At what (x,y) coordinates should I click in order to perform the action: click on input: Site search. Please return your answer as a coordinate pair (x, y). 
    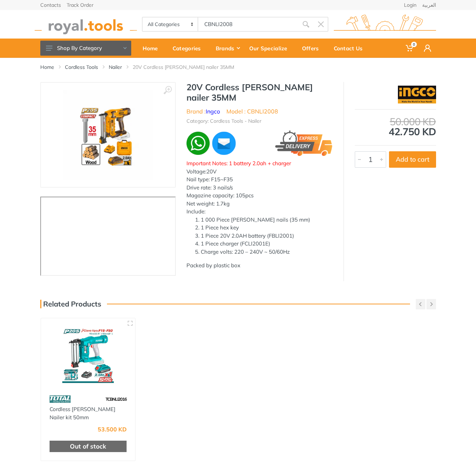
    Looking at the image, I should click on (248, 24).